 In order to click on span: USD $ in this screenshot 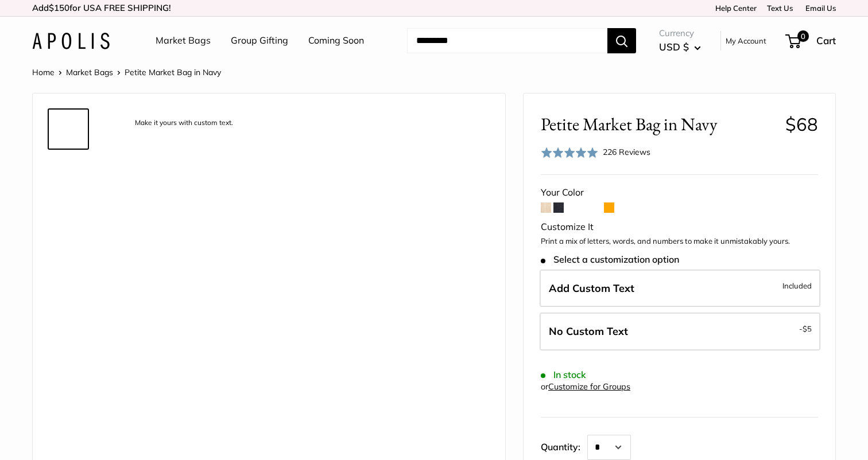, I will do `click(674, 47)`.